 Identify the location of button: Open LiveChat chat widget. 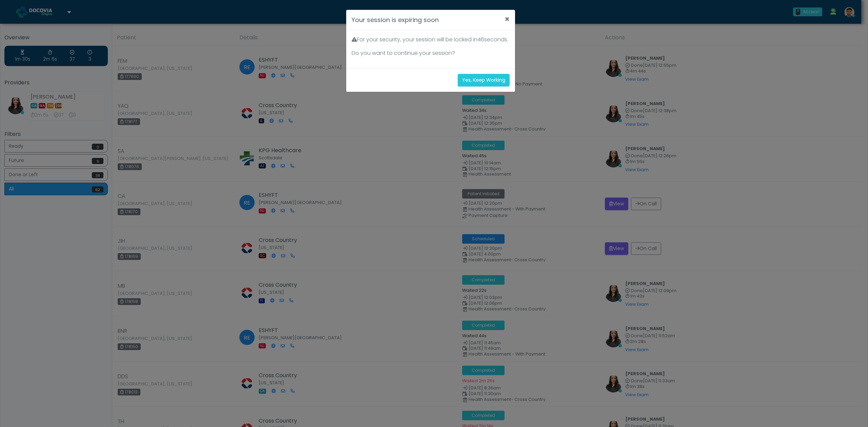
(15, 13).